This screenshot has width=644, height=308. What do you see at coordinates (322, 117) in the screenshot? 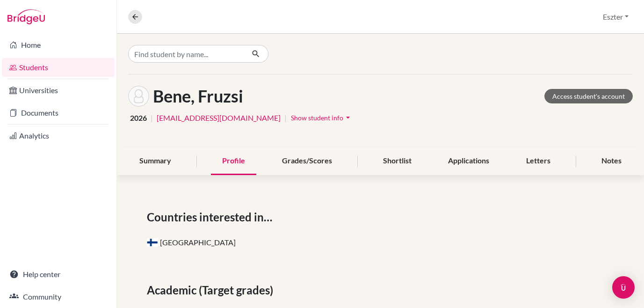
I see `button: Show student infoarrow_drop_down` at bounding box center [322, 117].